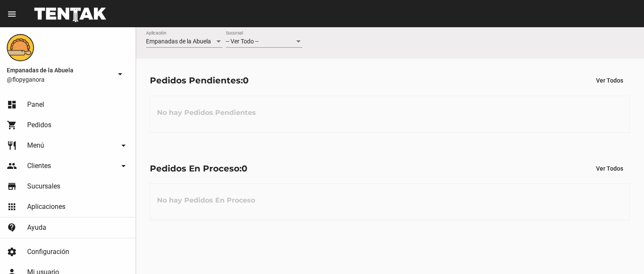  I want to click on span: Menú, so click(36, 145).